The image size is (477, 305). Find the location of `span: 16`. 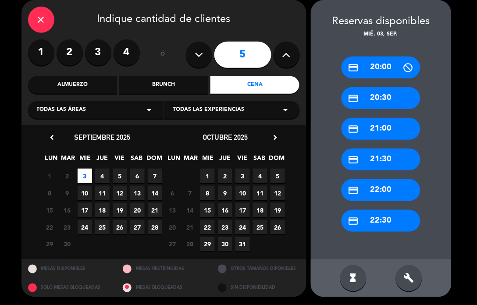

span: 16 is located at coordinates (67, 210).